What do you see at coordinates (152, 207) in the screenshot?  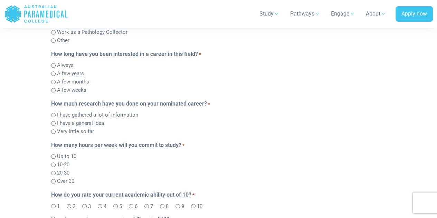 I see `label: 7` at bounding box center [152, 207].